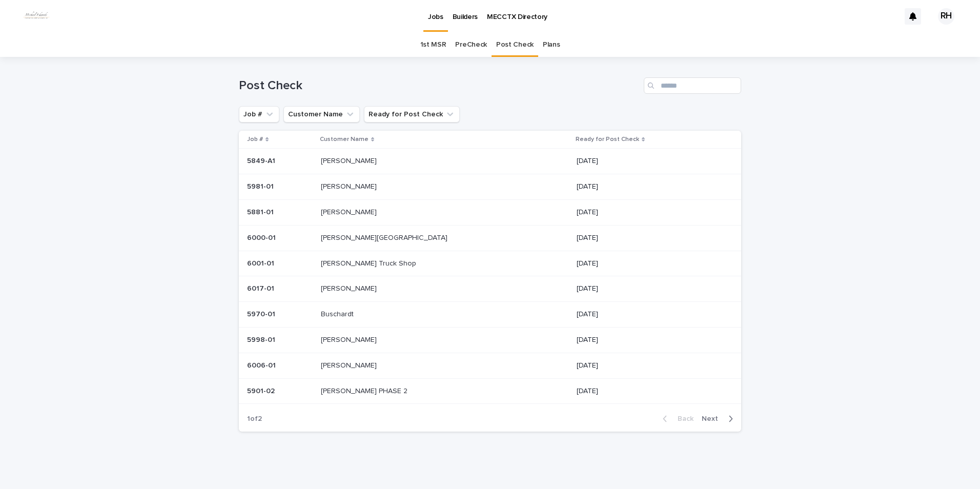  What do you see at coordinates (259, 115) in the screenshot?
I see `button: Job #` at bounding box center [259, 115].